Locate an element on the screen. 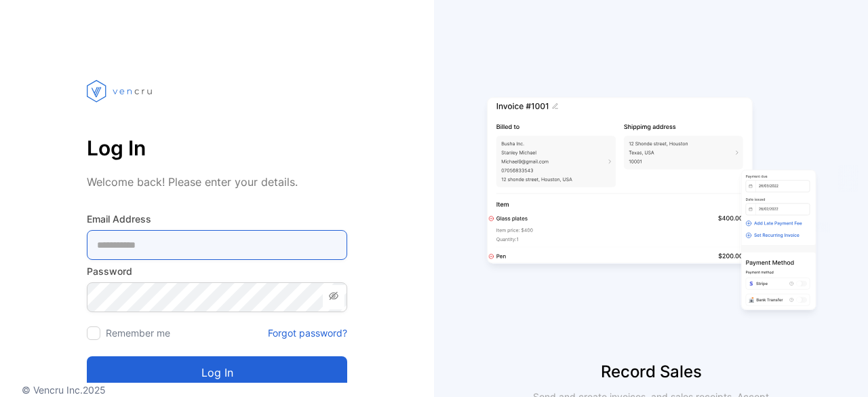  label: Remember me is located at coordinates (138, 332).